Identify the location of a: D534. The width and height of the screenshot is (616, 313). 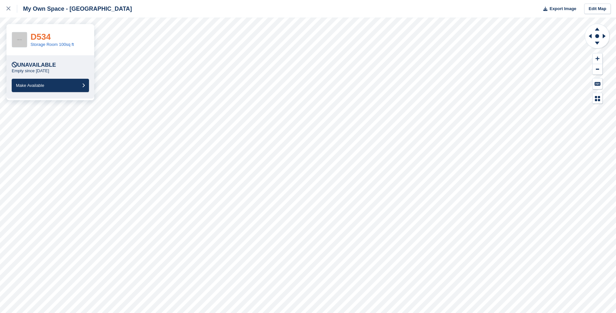
(41, 37).